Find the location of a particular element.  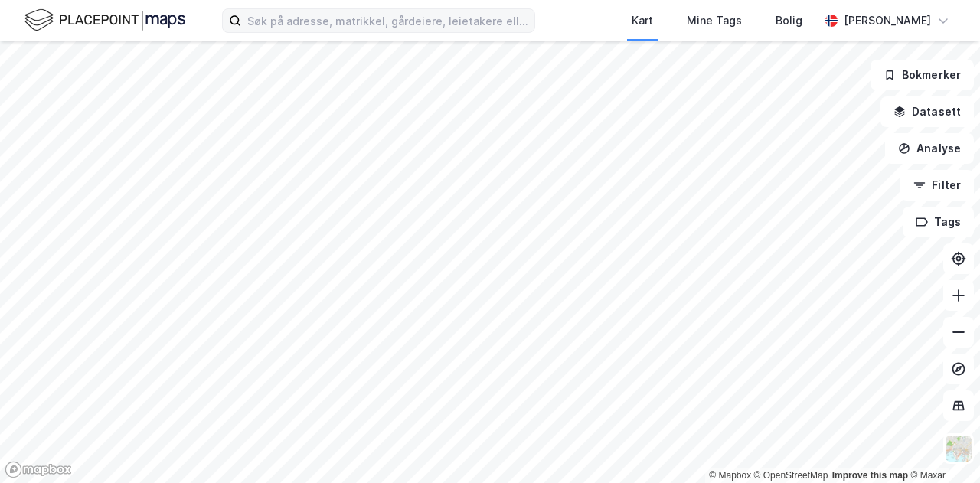

a: Improve this map is located at coordinates (870, 476).